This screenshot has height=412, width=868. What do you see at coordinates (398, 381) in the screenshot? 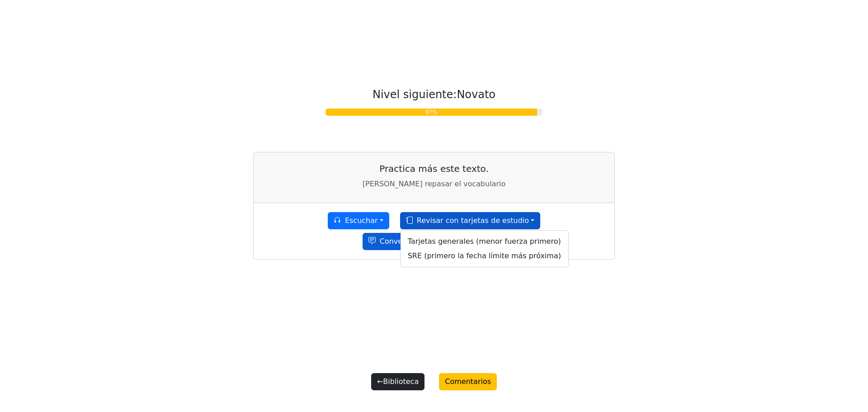
I see `button: ←Biblioteca` at bounding box center [398, 381].